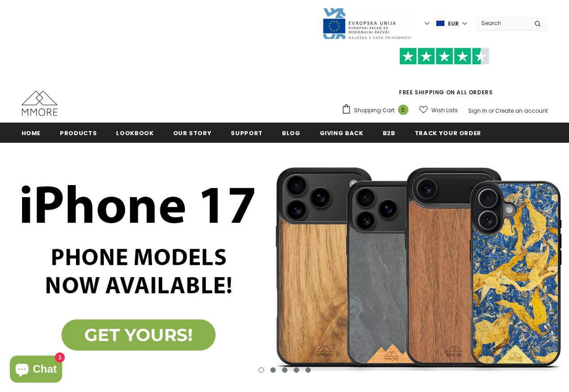 This screenshot has height=392, width=569. What do you see at coordinates (444, 110) in the screenshot?
I see `span: Wish Lists` at bounding box center [444, 110].